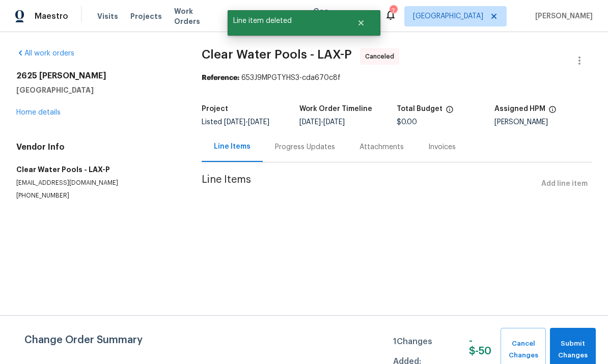  What do you see at coordinates (220, 78) in the screenshot?
I see `b: Reference:` at bounding box center [220, 78].